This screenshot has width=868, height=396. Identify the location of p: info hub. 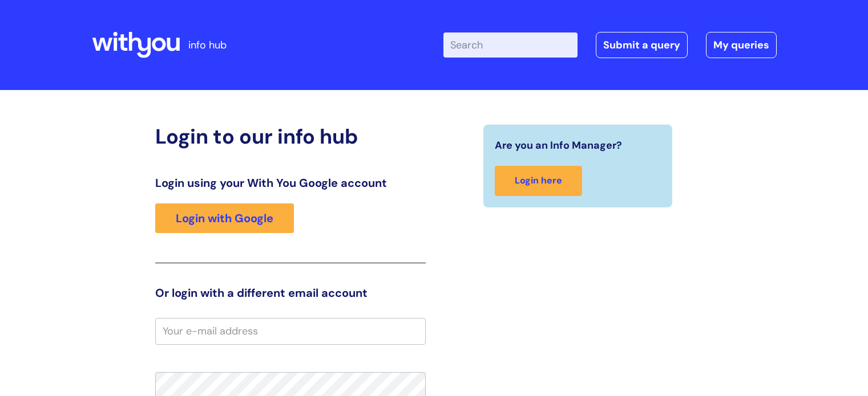
(207, 45).